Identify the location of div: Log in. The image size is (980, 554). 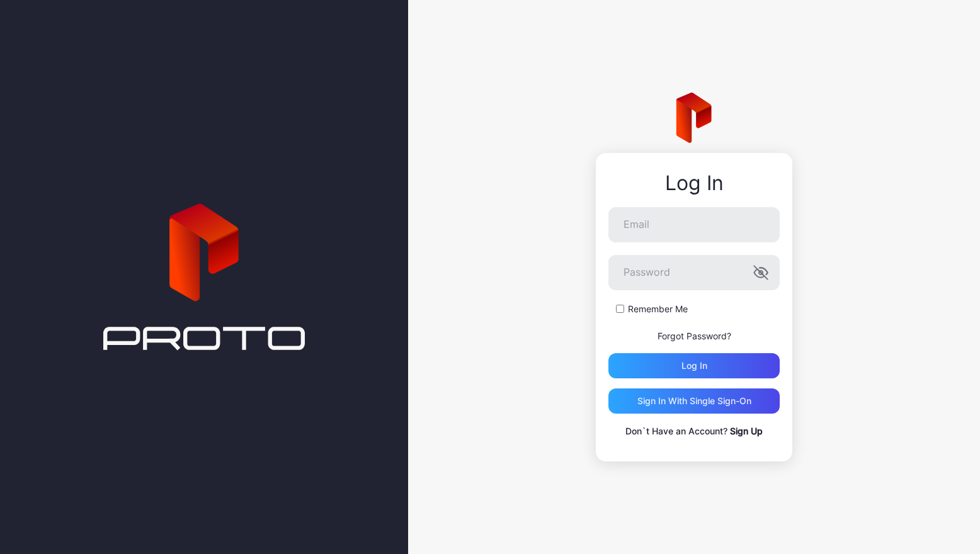
(694, 366).